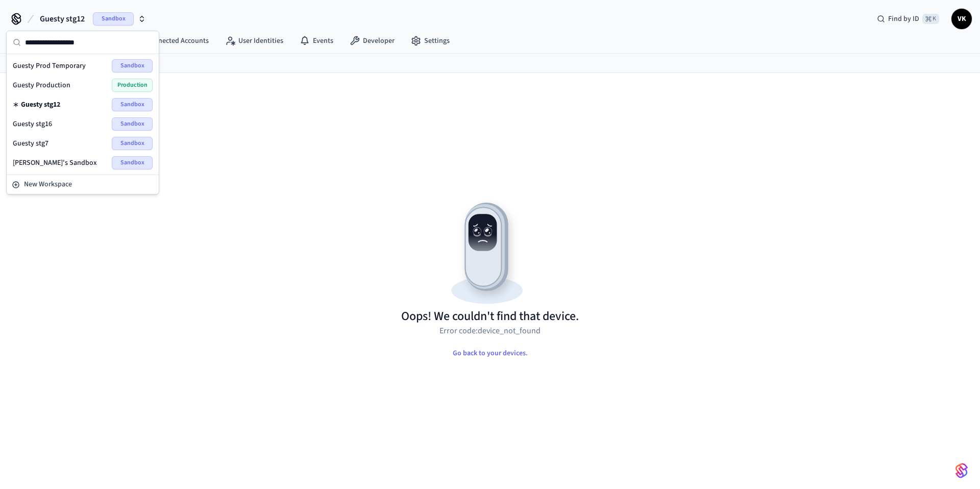  What do you see at coordinates (82, 184) in the screenshot?
I see `button: New Workspace` at bounding box center [82, 184].